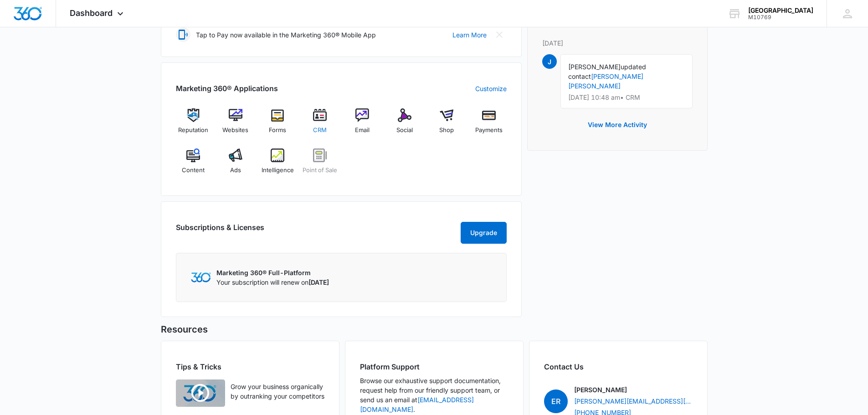  I want to click on img: Quick Overview Video, so click(201, 393).